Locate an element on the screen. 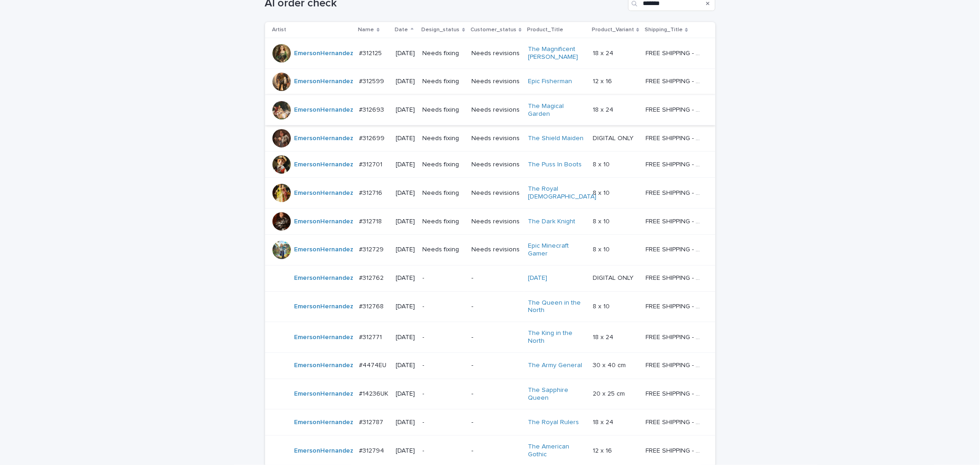  p: #312771 is located at coordinates (372, 336).